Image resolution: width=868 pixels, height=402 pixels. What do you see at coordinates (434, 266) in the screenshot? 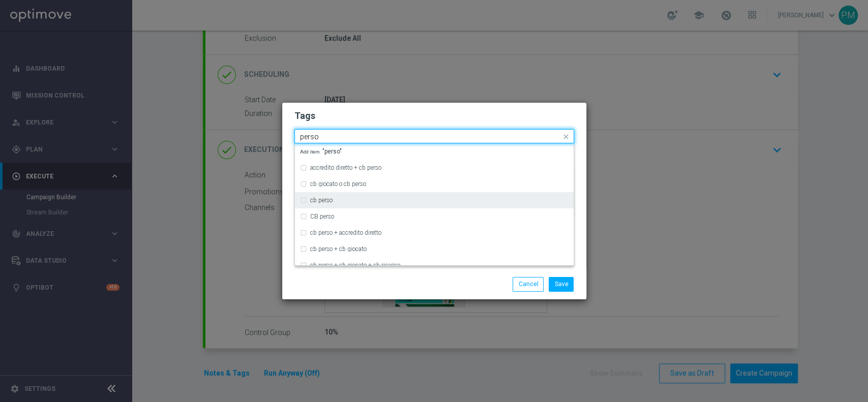
I see `div: cb perso + cb giocato + cb ricarica` at bounding box center [434, 266].